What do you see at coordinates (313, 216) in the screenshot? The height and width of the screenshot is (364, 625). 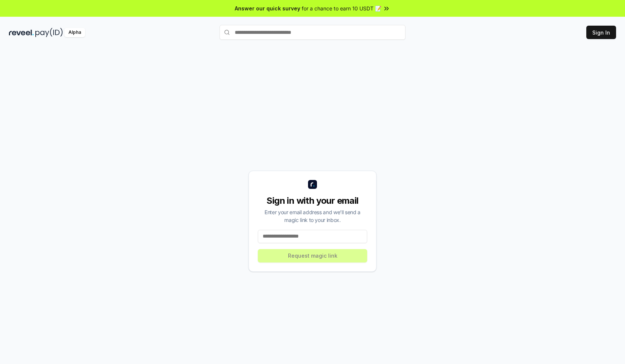 I see `div: Enter your email address and we’ll send a magic link to your inbox.` at bounding box center [313, 216].